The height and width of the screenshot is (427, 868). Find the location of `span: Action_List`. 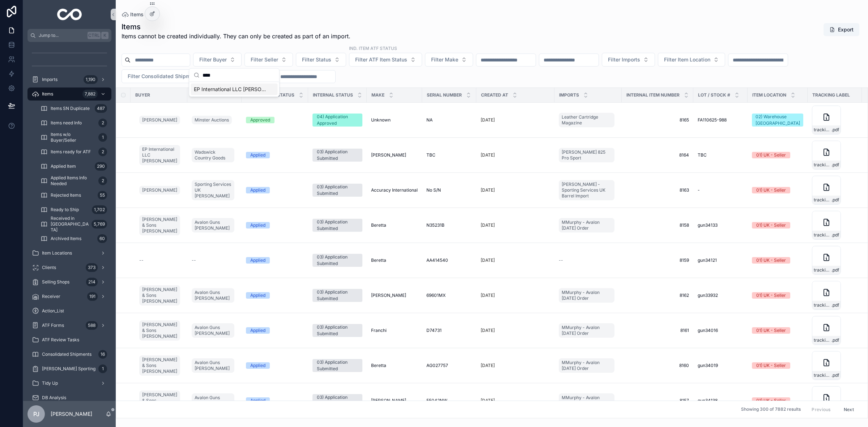

span: Action_List is located at coordinates (53, 311).